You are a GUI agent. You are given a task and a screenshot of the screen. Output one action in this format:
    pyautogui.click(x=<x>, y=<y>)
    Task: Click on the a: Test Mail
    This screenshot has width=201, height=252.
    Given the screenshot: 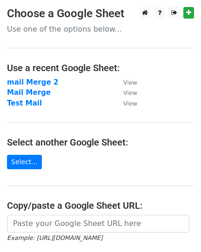 What is the action you would take?
    pyautogui.click(x=24, y=103)
    